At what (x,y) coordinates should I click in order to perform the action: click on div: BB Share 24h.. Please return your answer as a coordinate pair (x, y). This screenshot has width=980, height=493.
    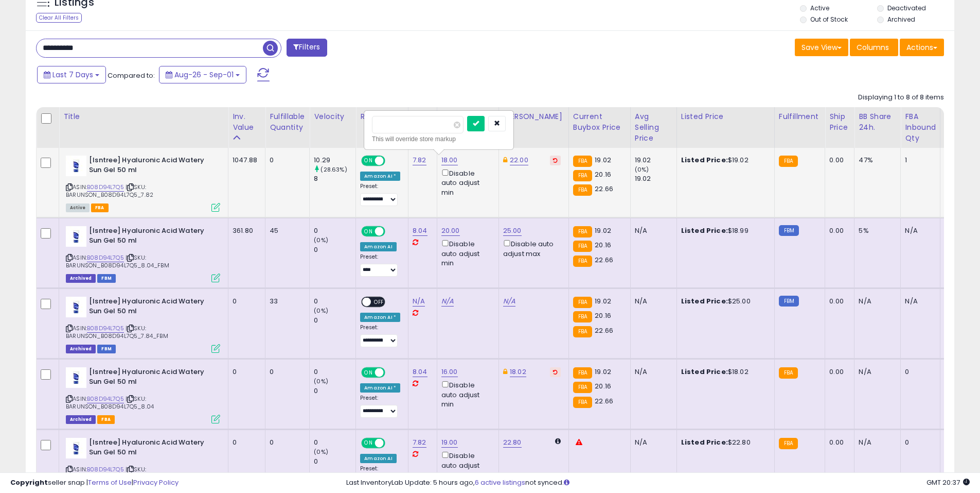
    Looking at the image, I should click on (877, 122).